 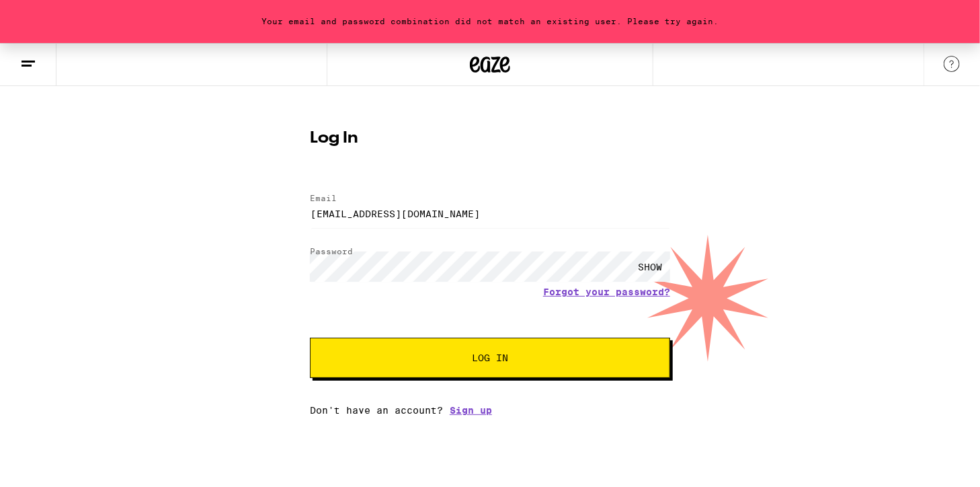 I want to click on h1: Log In, so click(x=490, y=139).